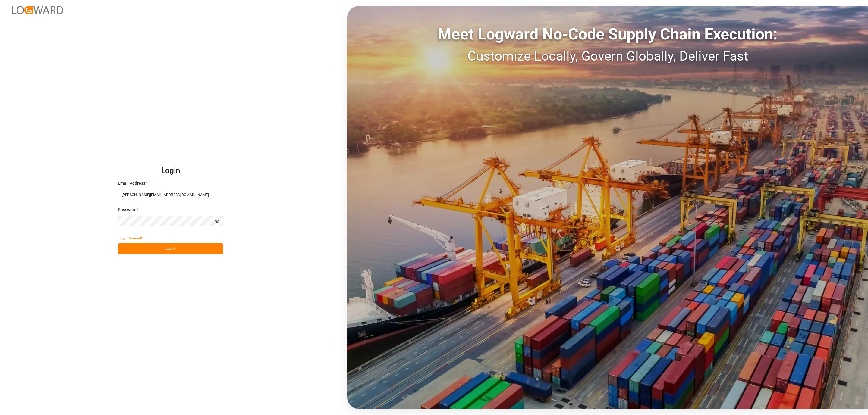  What do you see at coordinates (130, 238) in the screenshot?
I see `button: Forgot Password?` at bounding box center [130, 238].